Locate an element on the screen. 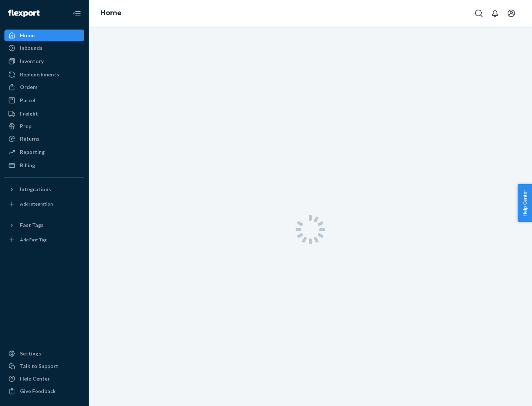 The image size is (532, 406). a: Add Fast Tag is located at coordinates (44, 240).